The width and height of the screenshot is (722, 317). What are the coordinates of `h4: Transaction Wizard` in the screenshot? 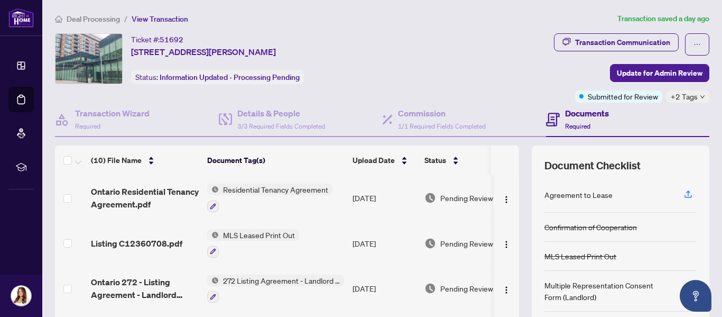 It's located at (112, 113).